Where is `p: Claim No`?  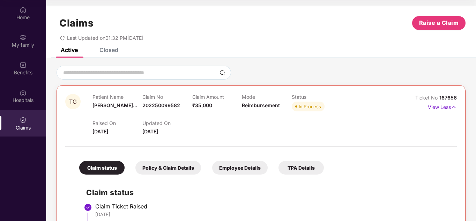 p: Claim No is located at coordinates (167, 97).